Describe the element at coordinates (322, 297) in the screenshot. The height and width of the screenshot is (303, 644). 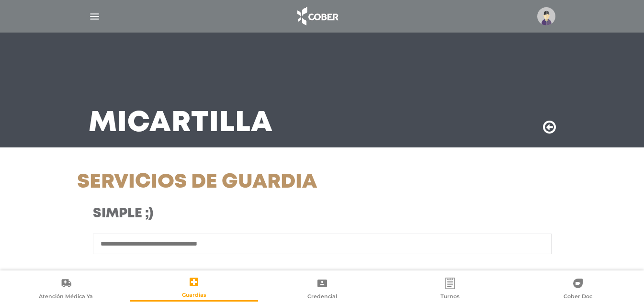
I see `span: Credencial` at that location.